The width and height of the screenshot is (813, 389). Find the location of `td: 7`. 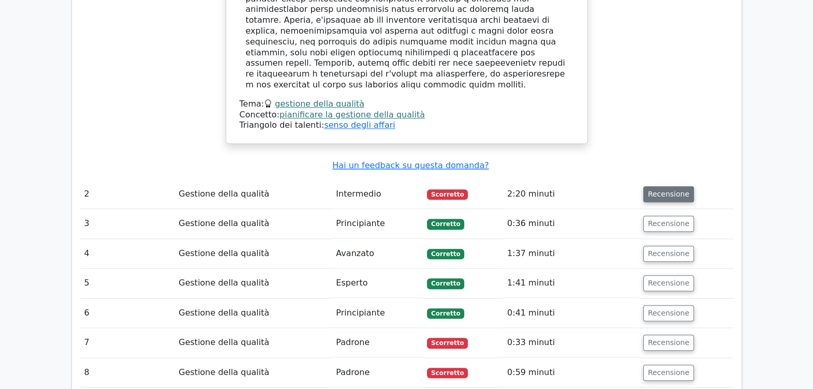

td: 7 is located at coordinates (127, 343).